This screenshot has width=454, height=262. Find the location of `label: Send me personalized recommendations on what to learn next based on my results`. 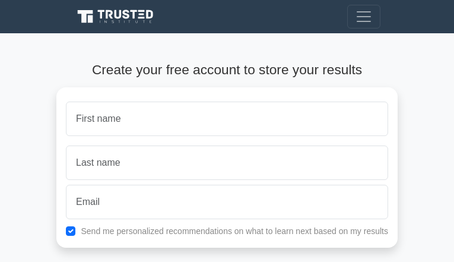

label: Send me personalized recommendations on what to learn next based on my results is located at coordinates (234, 231).